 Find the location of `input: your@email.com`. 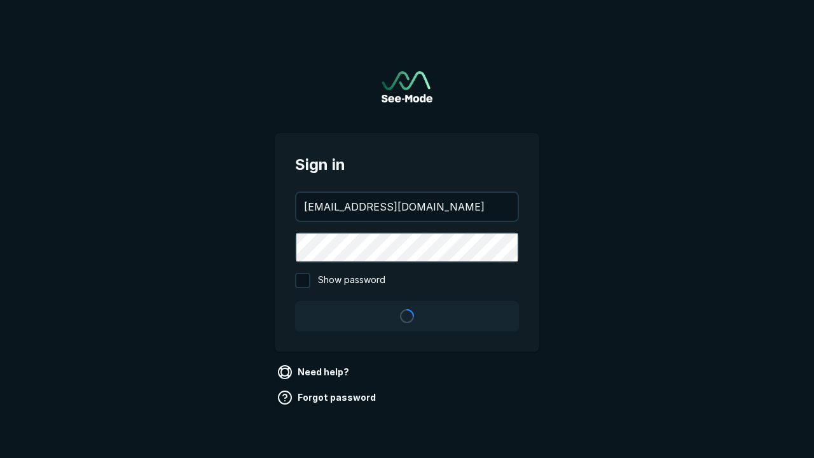

input: your@email.com is located at coordinates (407, 207).